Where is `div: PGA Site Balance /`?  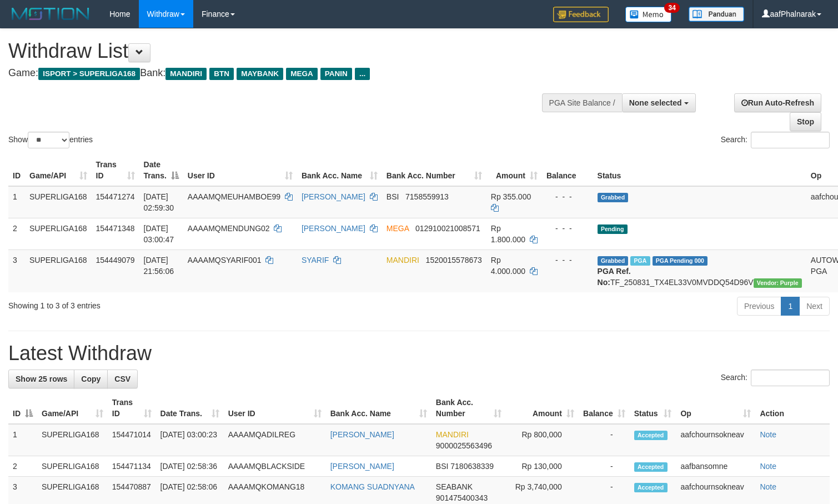
div: PGA Site Balance / is located at coordinates (582, 102).